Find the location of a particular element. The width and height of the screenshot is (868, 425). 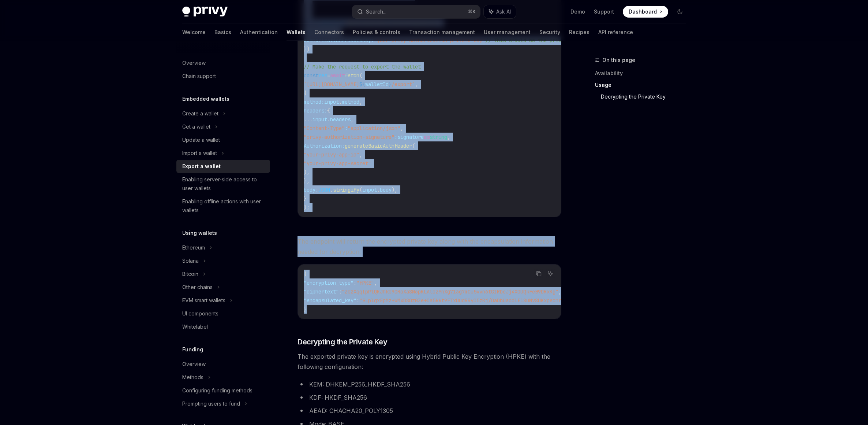

div: Export a wallet is located at coordinates (202, 166).